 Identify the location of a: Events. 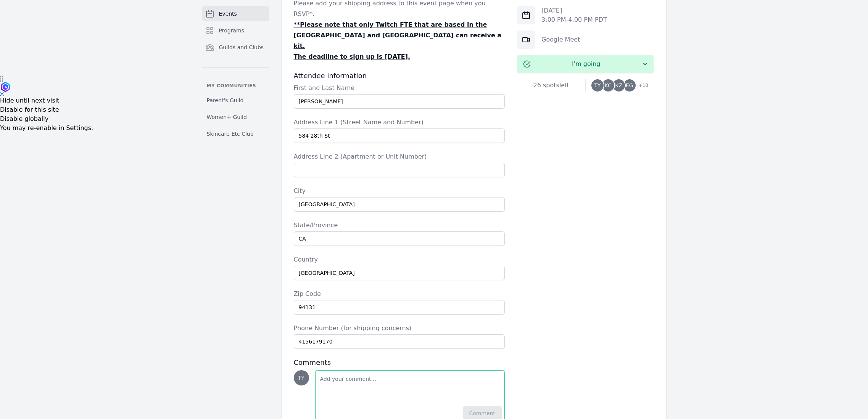
(236, 14).